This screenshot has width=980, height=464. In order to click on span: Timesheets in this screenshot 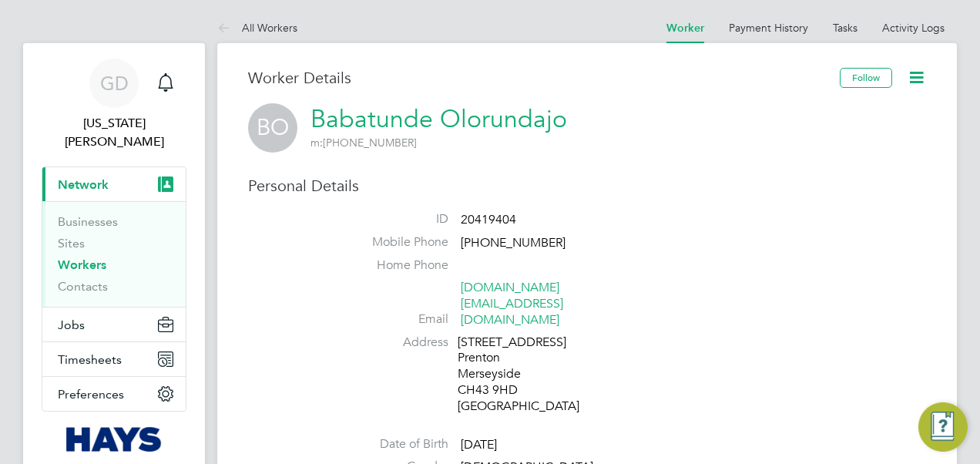, I will do `click(90, 359)`.